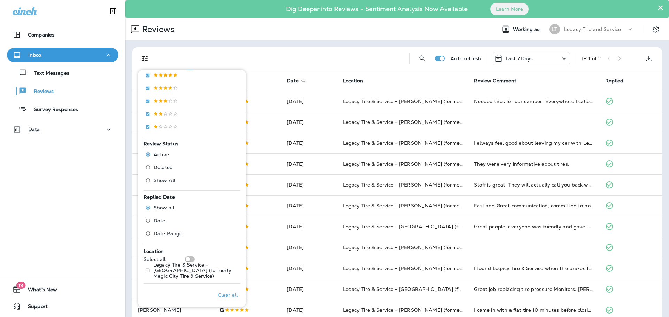 Image resolution: width=669 pixels, height=317 pixels. I want to click on button: Filters, so click(145, 59).